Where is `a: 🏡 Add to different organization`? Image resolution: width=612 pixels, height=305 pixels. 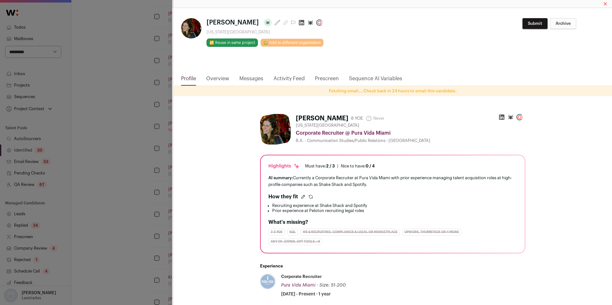
a: 🏡 Add to different organization is located at coordinates (292, 43).